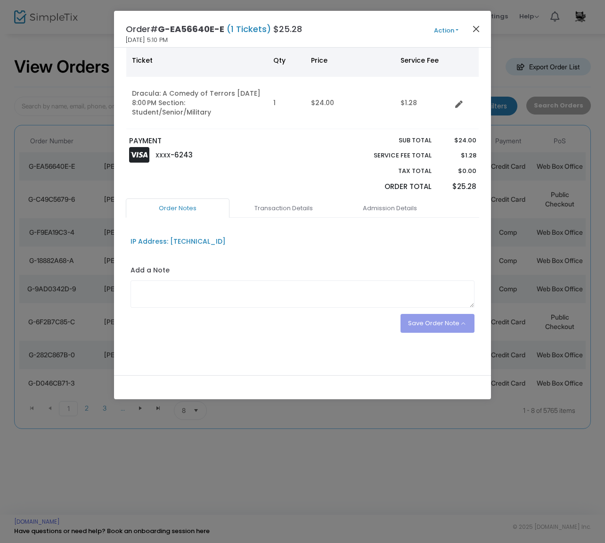  I want to click on p: $1.28, so click(458, 156).